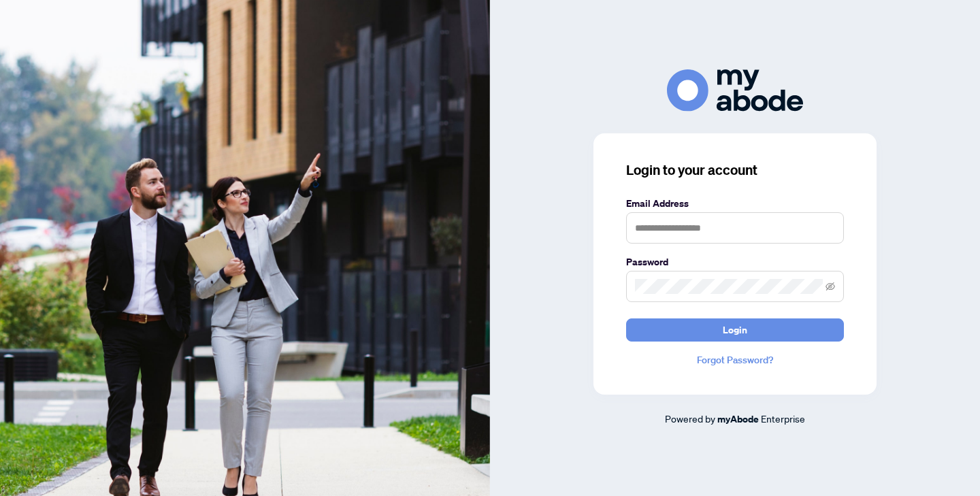 Image resolution: width=980 pixels, height=496 pixels. I want to click on span: Login, so click(735, 330).